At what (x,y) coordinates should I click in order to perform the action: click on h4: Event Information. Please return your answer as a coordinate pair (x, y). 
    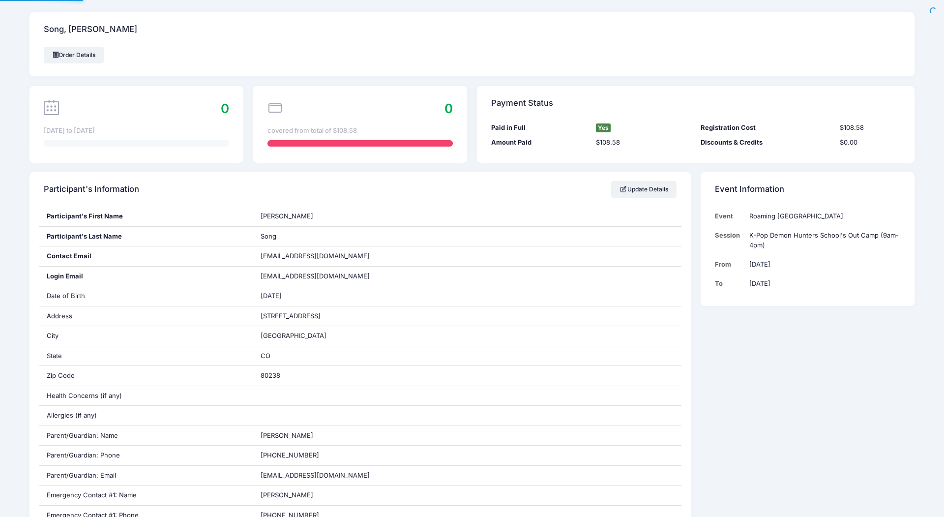
    Looking at the image, I should click on (749, 189).